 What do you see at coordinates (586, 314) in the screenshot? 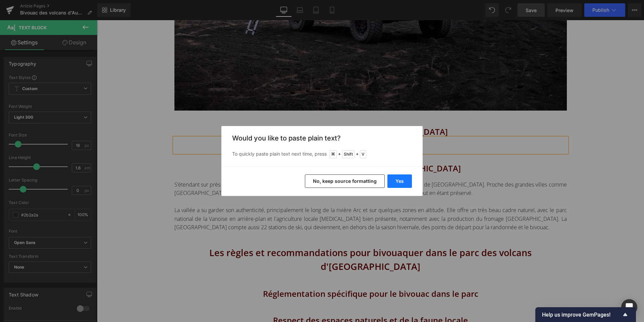
I see `button: Show survey - Help us improve GemPages!` at bounding box center [586, 314].